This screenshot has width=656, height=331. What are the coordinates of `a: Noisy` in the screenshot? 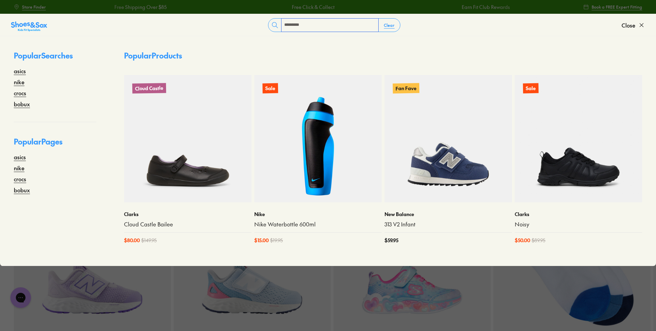 It's located at (578, 224).